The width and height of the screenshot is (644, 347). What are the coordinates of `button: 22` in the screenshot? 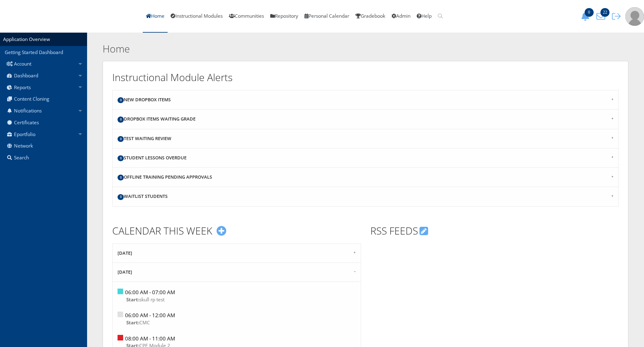 It's located at (602, 16).